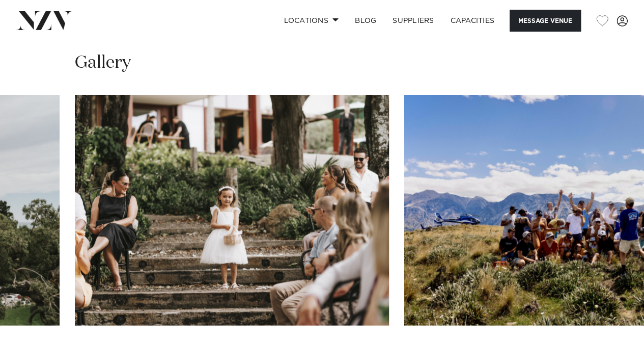 This screenshot has width=644, height=339. What do you see at coordinates (365, 21) in the screenshot?
I see `a: BLOG` at bounding box center [365, 21].